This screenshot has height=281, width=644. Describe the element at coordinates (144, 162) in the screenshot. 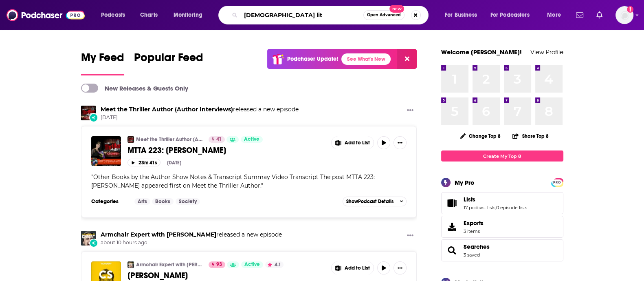

I see `button: 23m 41s` at that location.